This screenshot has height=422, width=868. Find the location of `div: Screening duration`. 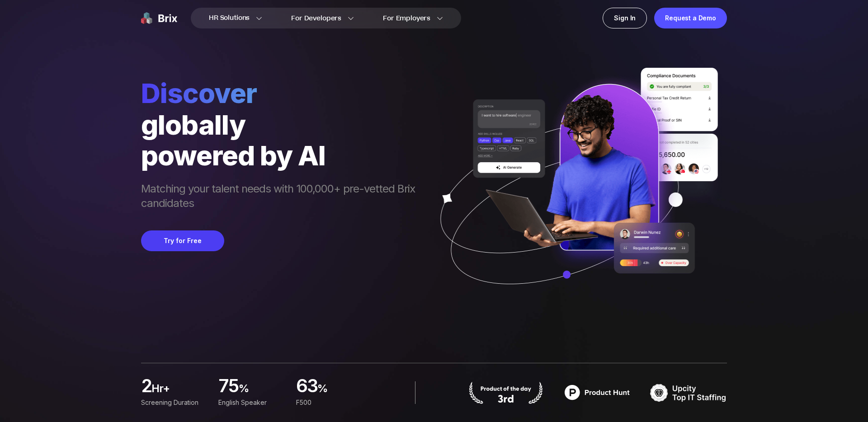

div: Screening duration is located at coordinates (174, 403).